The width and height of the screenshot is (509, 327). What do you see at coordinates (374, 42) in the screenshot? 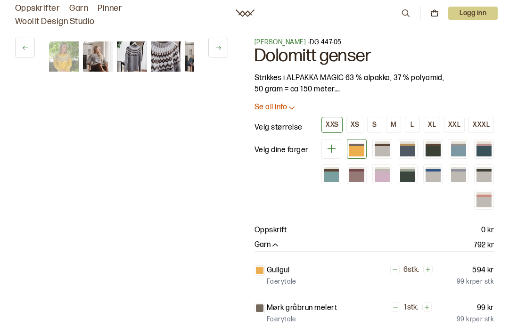
I see `p: - DG 447-05` at bounding box center [374, 42].